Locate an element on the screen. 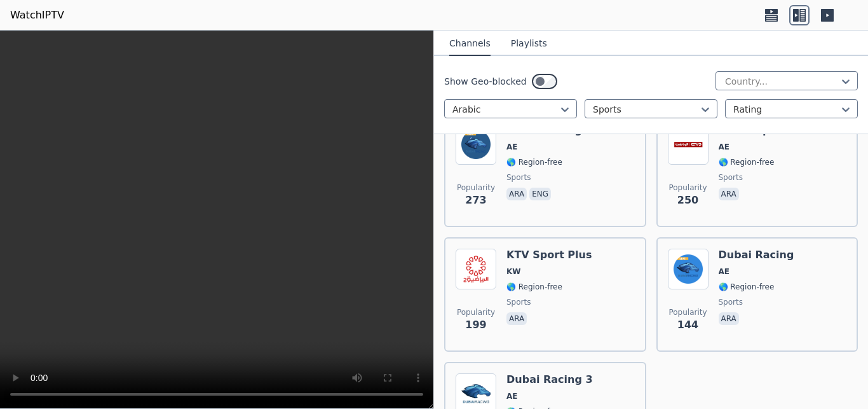 This screenshot has height=409, width=868. h6: Dubai Racing is located at coordinates (757, 255).